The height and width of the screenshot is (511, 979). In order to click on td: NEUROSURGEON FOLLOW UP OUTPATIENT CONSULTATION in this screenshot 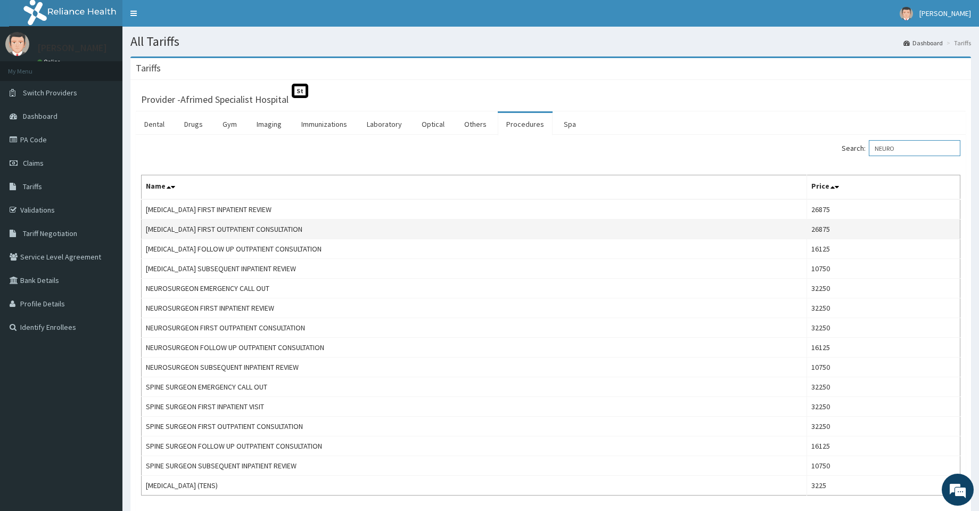, I will do `click(475, 347)`.